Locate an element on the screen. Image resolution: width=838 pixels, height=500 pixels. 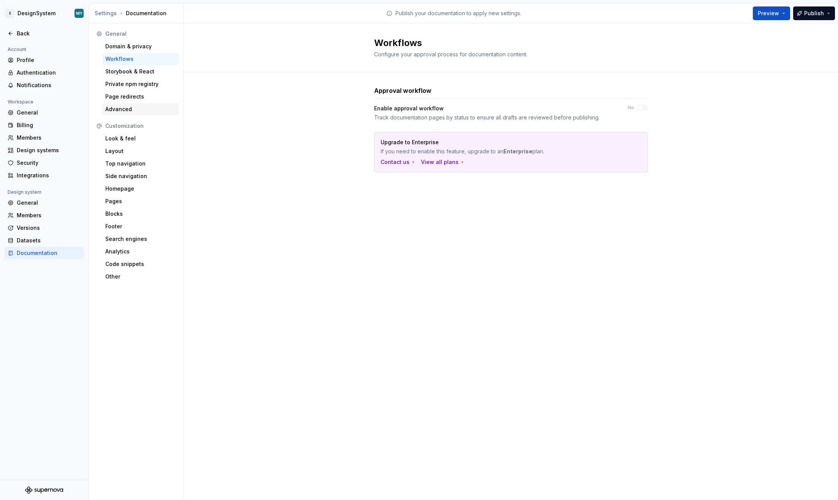
button: EDesignSystemMY is located at coordinates (44, 13).